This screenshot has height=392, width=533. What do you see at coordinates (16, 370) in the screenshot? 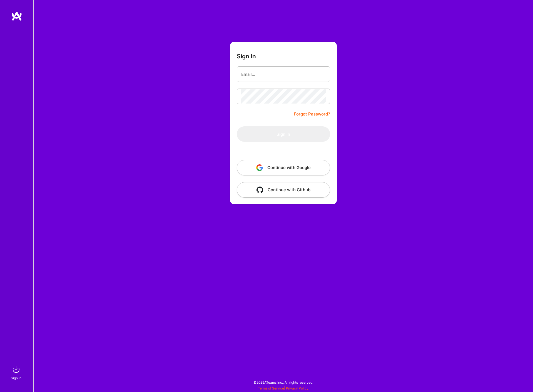
I see `img: sign in` at bounding box center [16, 370].